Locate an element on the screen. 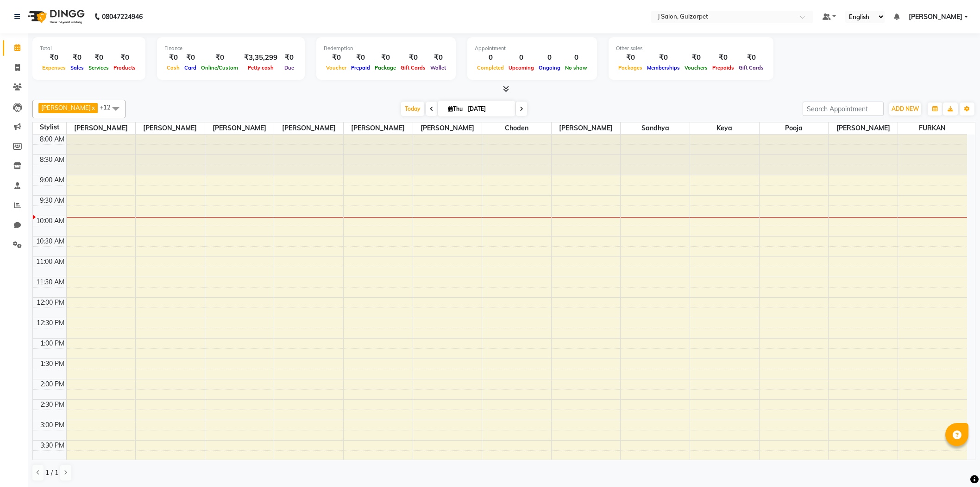 This screenshot has height=487, width=980. div: Redemption is located at coordinates (386, 48).